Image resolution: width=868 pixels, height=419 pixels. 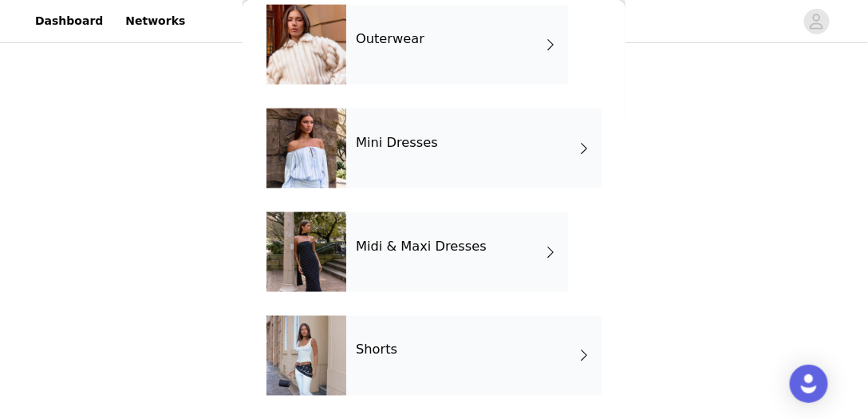 What do you see at coordinates (377, 350) in the screenshot?
I see `h4: Shorts` at bounding box center [377, 350].